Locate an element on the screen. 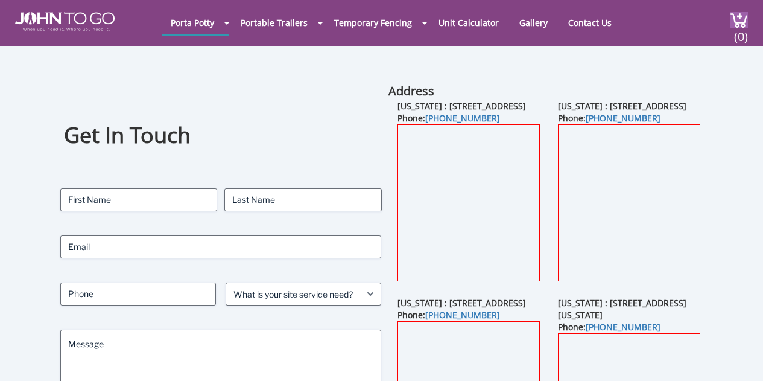  input: Email is located at coordinates (221, 247).